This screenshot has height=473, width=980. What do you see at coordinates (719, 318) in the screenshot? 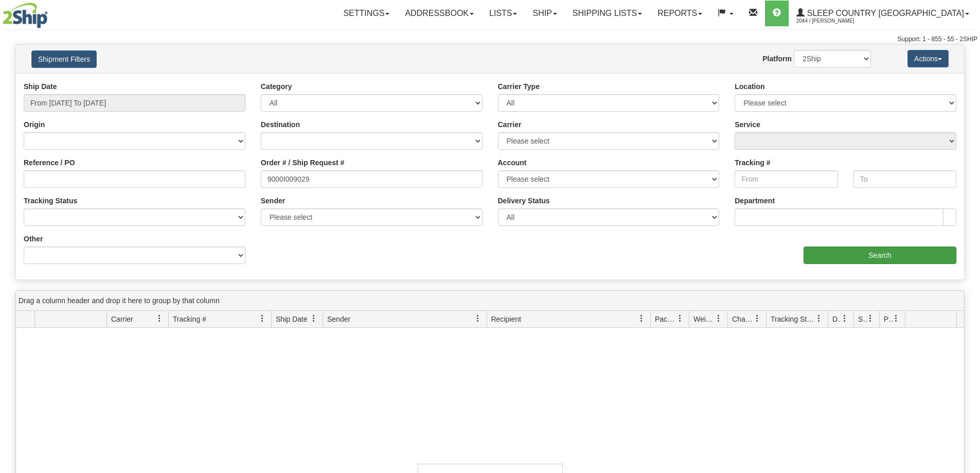
I see `a: Weight filter column settings` at bounding box center [719, 318].